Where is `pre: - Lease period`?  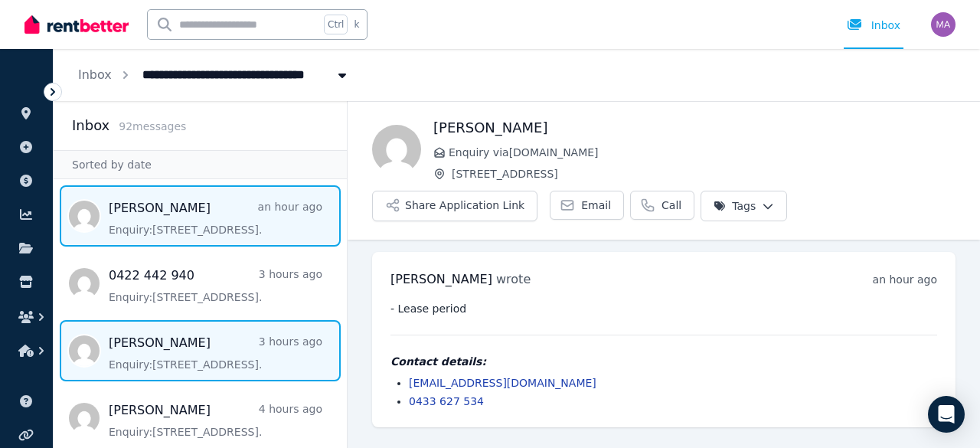
pre: - Lease period is located at coordinates (664, 308).